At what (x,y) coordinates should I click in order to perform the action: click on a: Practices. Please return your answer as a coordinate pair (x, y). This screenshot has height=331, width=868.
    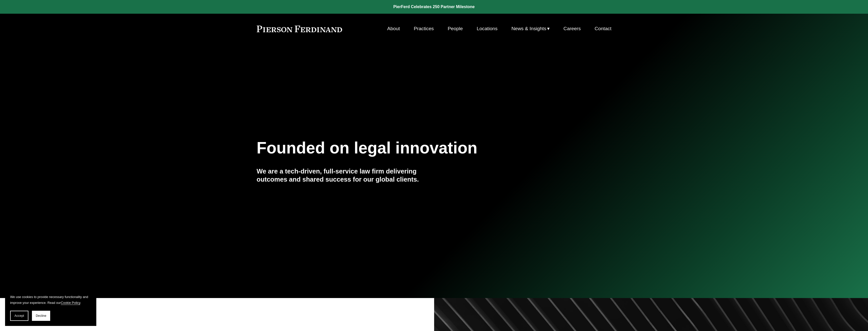
    Looking at the image, I should click on (424, 29).